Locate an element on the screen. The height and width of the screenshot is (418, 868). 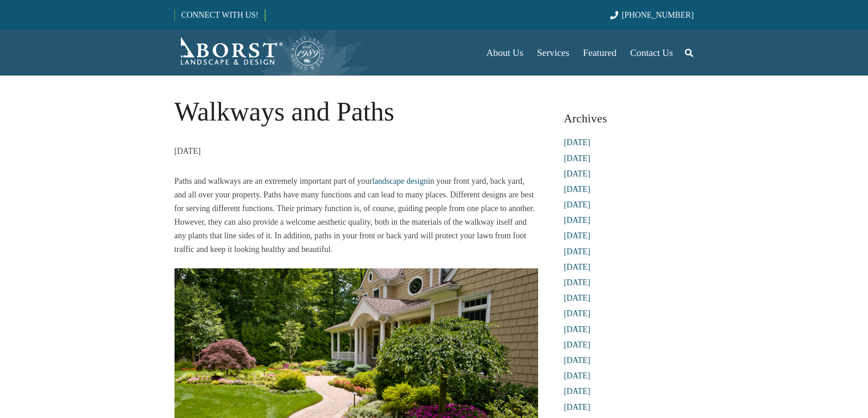
a: Borst-Logo is located at coordinates (250, 53).